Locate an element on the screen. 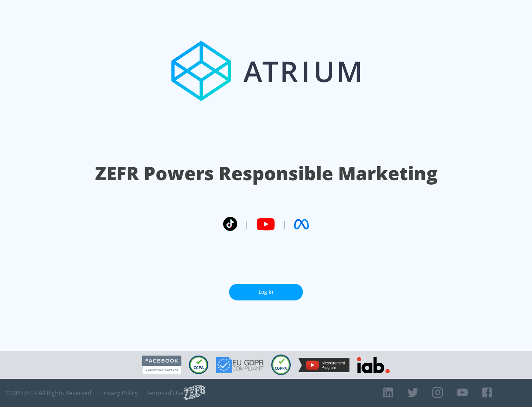 This screenshot has width=532, height=407. img: GDPR Compliant is located at coordinates (240, 364).